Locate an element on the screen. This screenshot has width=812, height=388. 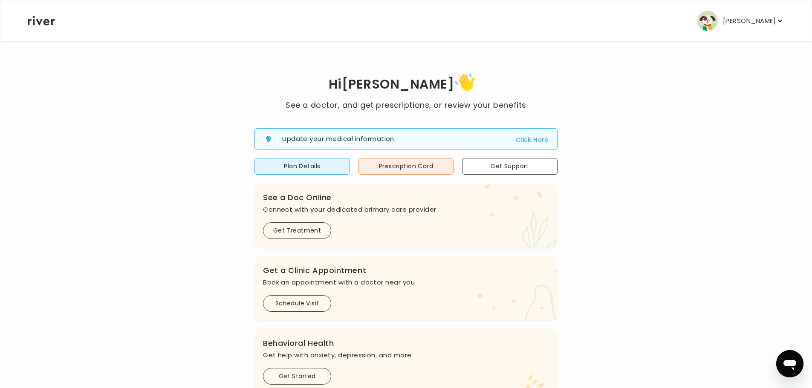
p: Connect with your dedicated primary care provider is located at coordinates (406, 210).